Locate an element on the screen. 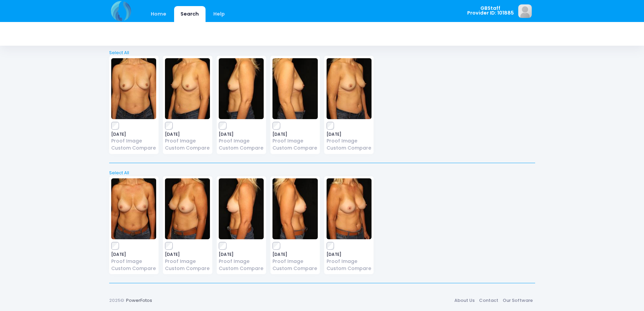 This screenshot has height=311, width=644. a: Our Software is located at coordinates (518, 300).